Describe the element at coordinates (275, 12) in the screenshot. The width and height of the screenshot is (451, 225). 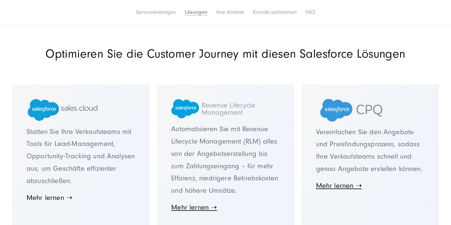
I see `a: Kontakt aufnehmen` at that location.